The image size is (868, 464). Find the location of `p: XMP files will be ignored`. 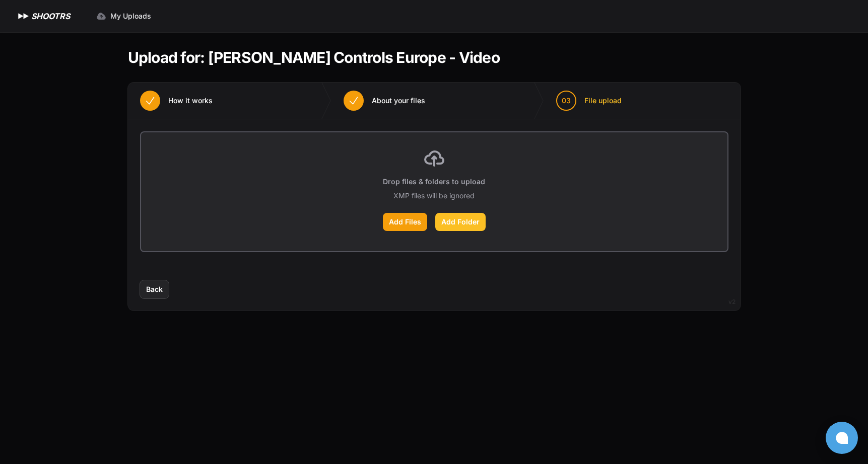

p: XMP files will be ignored is located at coordinates (434, 196).